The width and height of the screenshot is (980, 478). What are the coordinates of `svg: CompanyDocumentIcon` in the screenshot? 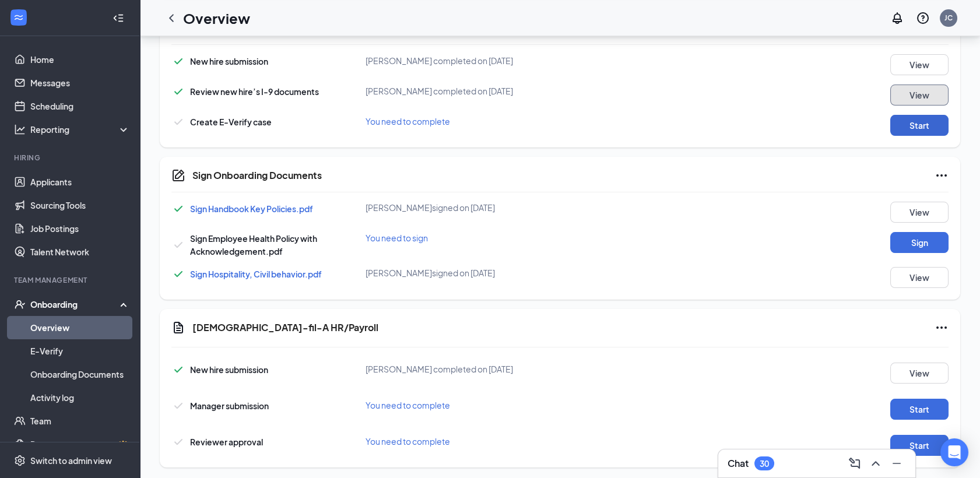 It's located at (178, 175).